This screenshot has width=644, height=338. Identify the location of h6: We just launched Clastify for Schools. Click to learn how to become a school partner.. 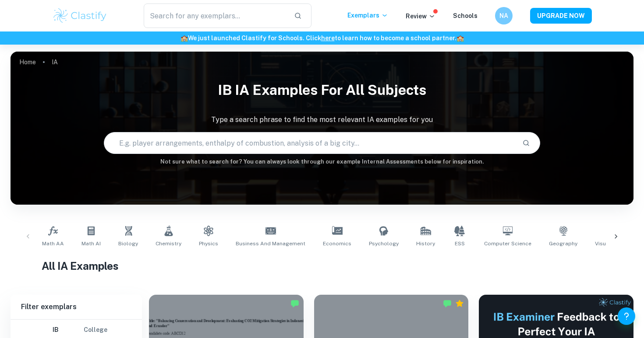
(322, 38).